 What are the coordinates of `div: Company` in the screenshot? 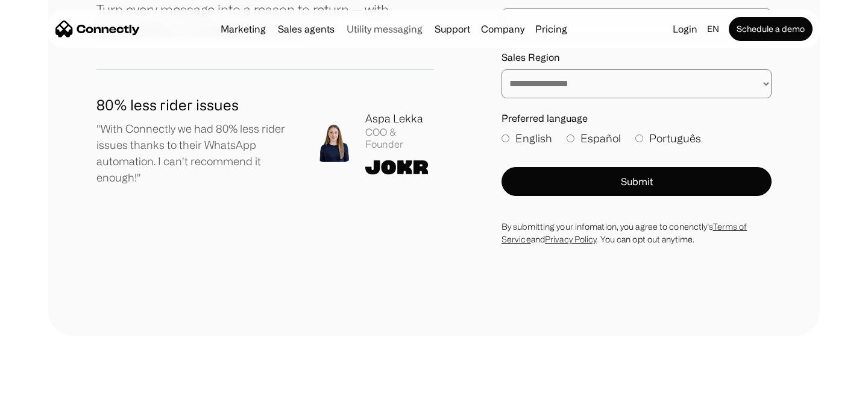 It's located at (503, 29).